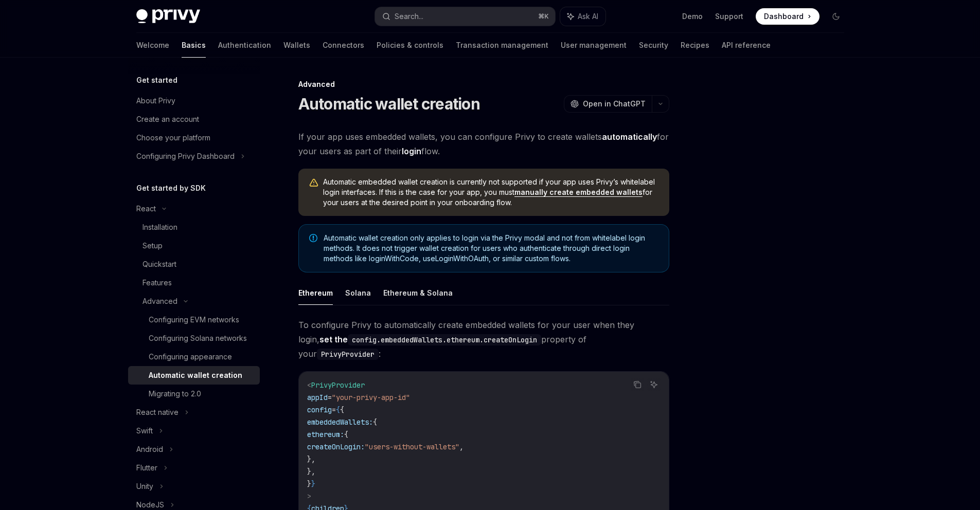 The width and height of the screenshot is (980, 510). What do you see at coordinates (194, 394) in the screenshot?
I see `a: Migrating to 2.0` at bounding box center [194, 394].